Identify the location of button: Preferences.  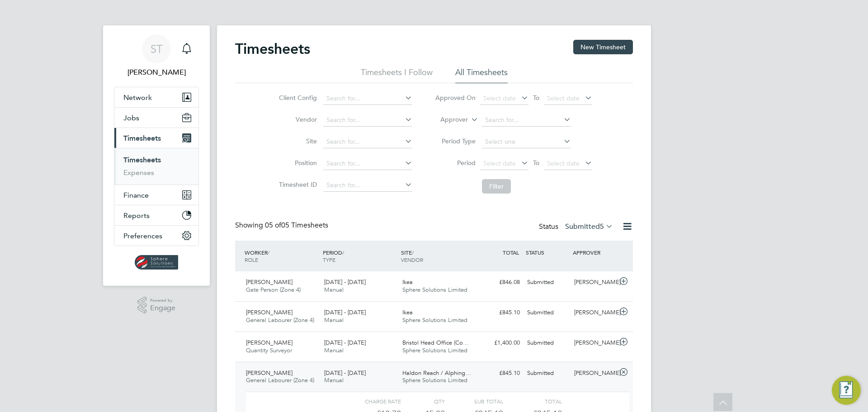
(156, 236).